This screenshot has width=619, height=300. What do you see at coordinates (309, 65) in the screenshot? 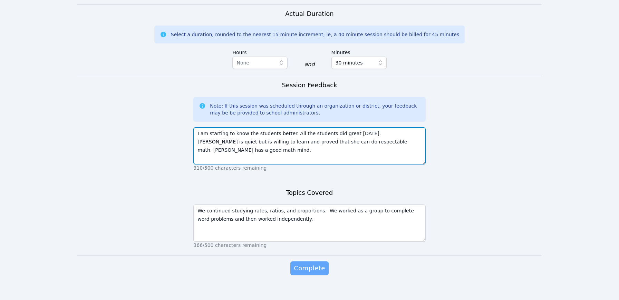
I see `div: and` at bounding box center [309, 65].